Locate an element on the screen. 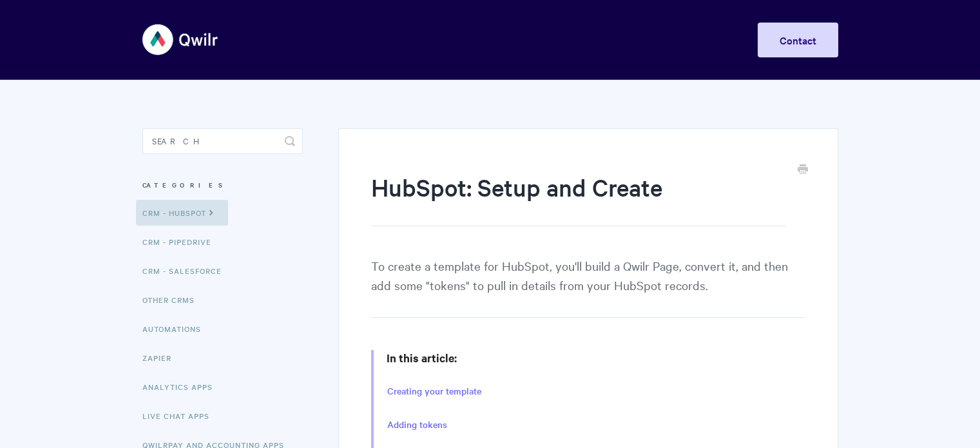 This screenshot has height=448, width=980. a: Live Chat Apps is located at coordinates (181, 416).